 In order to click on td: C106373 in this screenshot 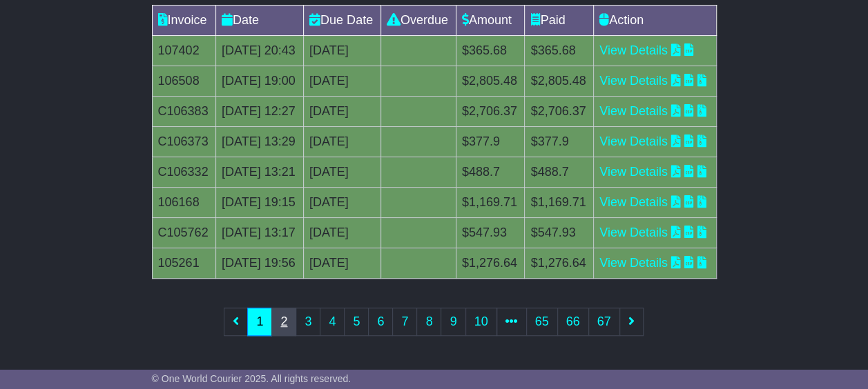, I will do `click(184, 142)`.